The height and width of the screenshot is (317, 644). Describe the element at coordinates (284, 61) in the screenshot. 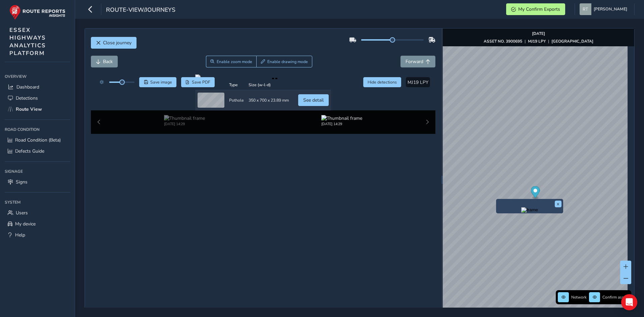

I see `button: Draw` at that location.